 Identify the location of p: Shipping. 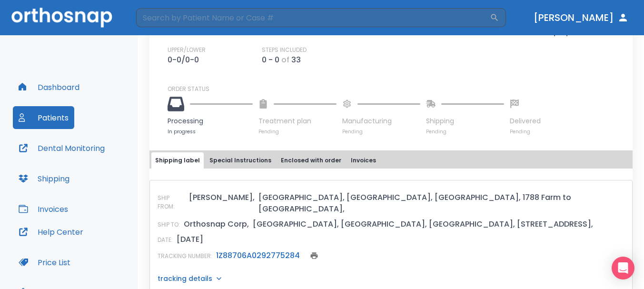
(465, 121).